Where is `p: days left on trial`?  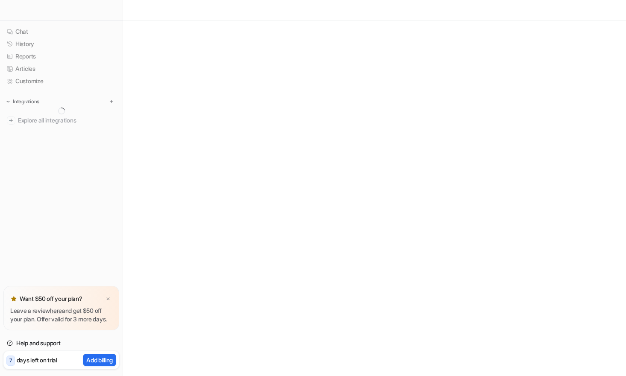 p: days left on trial is located at coordinates (37, 360).